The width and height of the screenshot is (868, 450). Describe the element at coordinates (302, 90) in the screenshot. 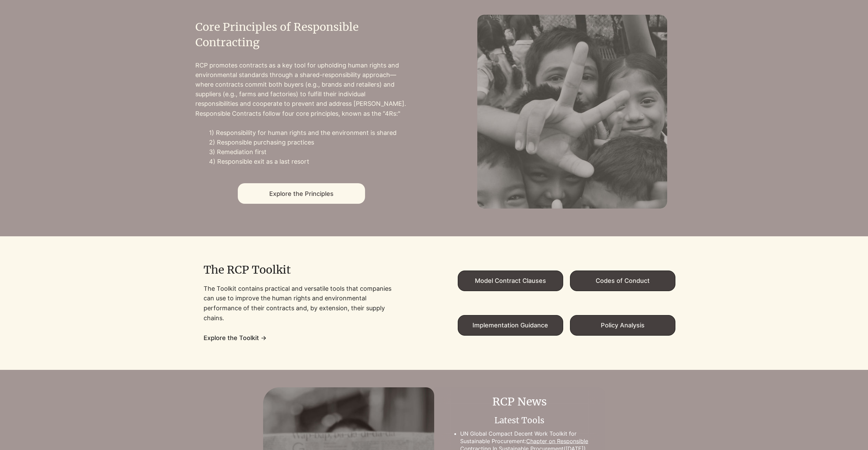

I see `p: RCP promotes contracts as a key tool for upholding human rights and environmental standards throu...` at that location.